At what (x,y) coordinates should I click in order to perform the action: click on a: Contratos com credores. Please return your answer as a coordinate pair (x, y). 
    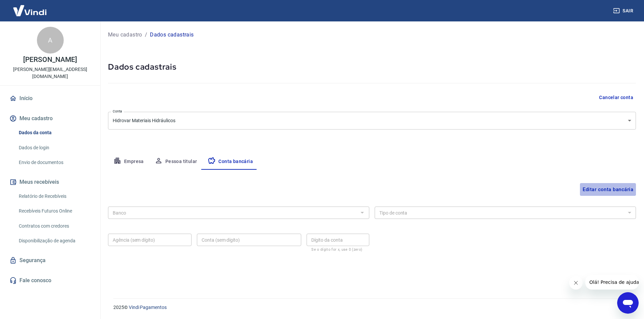
    Looking at the image, I should click on (54, 226).